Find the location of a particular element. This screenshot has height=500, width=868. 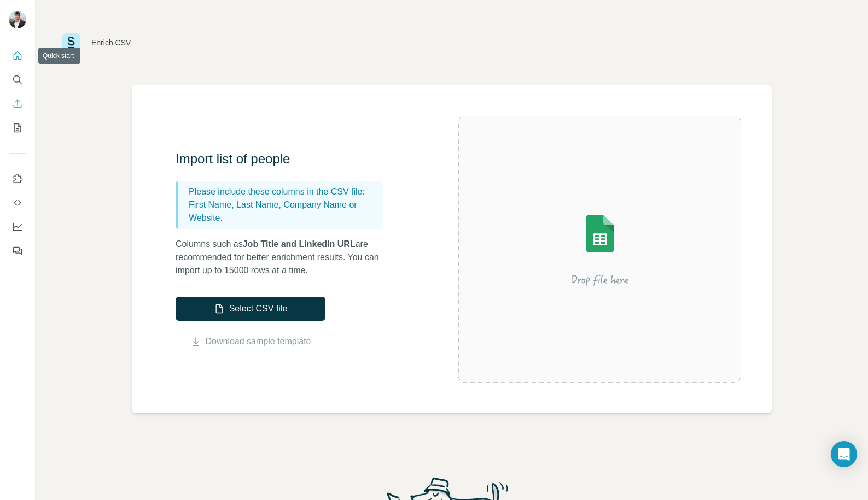

button: Select CSV file is located at coordinates (251, 309).